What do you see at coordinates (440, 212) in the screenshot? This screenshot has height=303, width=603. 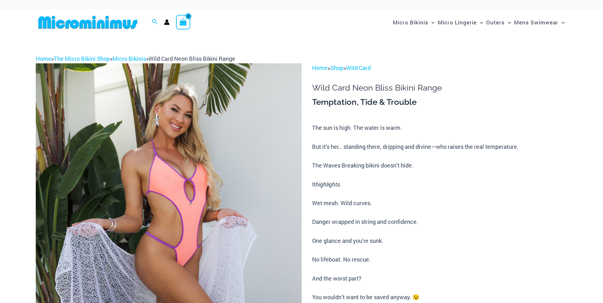 I see `p: The sun is high. The water is warm. But it’s her… standing there, dripping and divine—who raises ...` at bounding box center [440, 212].